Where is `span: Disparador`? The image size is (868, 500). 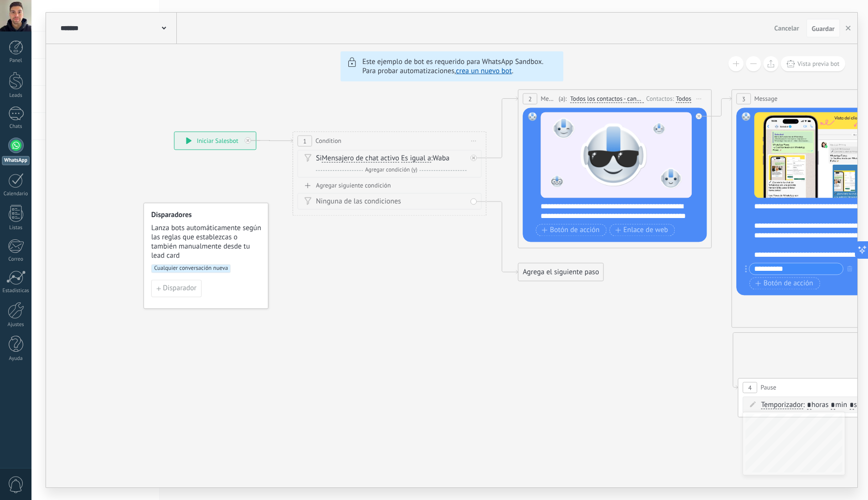 span: Disparador is located at coordinates (179, 288).